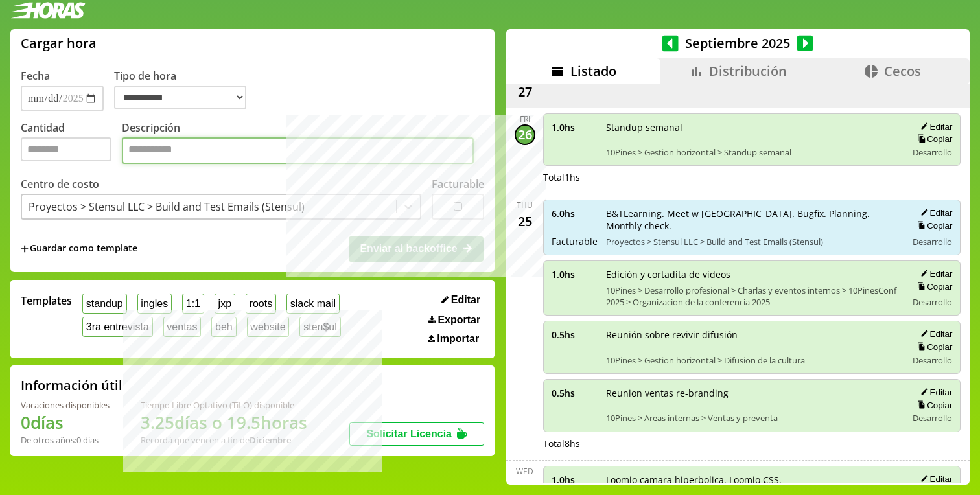 The height and width of the screenshot is (495, 980). I want to click on label: Tipo de hora, so click(185, 90).